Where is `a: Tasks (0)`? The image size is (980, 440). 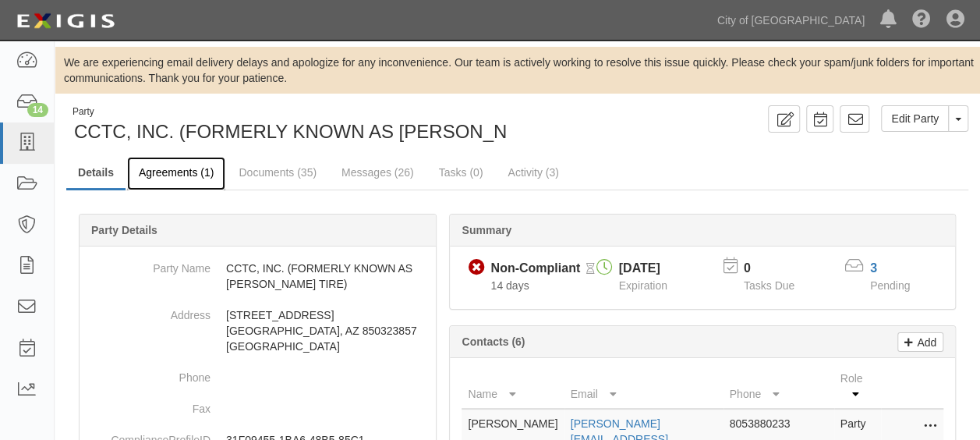 a: Tasks (0) is located at coordinates (461, 173).